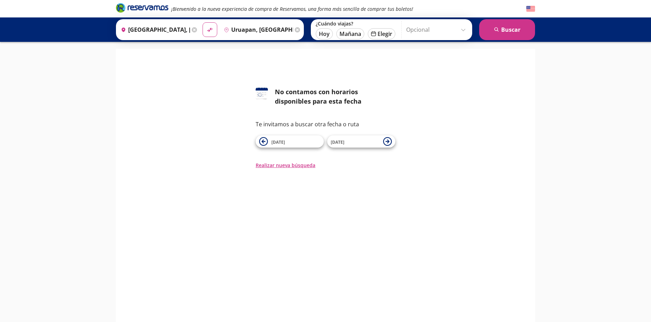  Describe the element at coordinates (292, 9) in the screenshot. I see `em: ¡Bienvenido a la nueva experiencia de compra de Reservamos, una forma más sencilla de comprar tus...` at that location.